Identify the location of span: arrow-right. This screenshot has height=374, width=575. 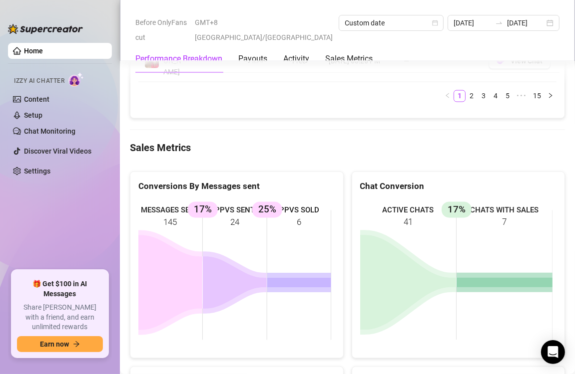
(76, 345).